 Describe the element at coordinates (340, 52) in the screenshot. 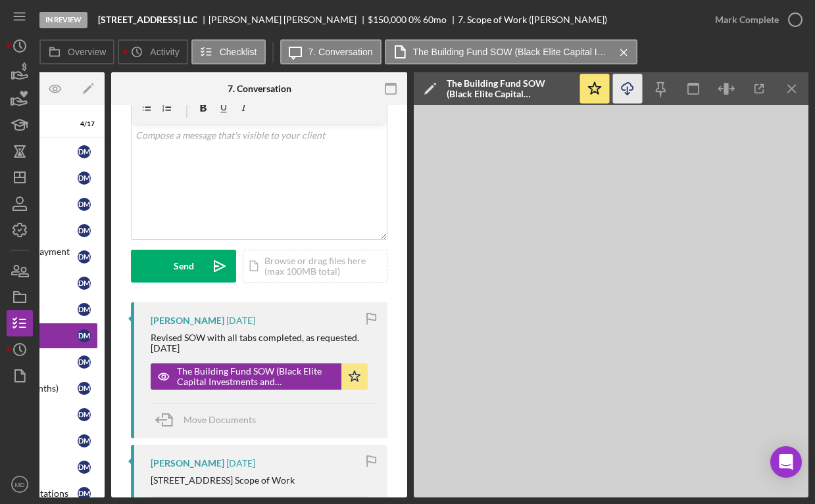

I see `label: 7. Conversation` at that location.